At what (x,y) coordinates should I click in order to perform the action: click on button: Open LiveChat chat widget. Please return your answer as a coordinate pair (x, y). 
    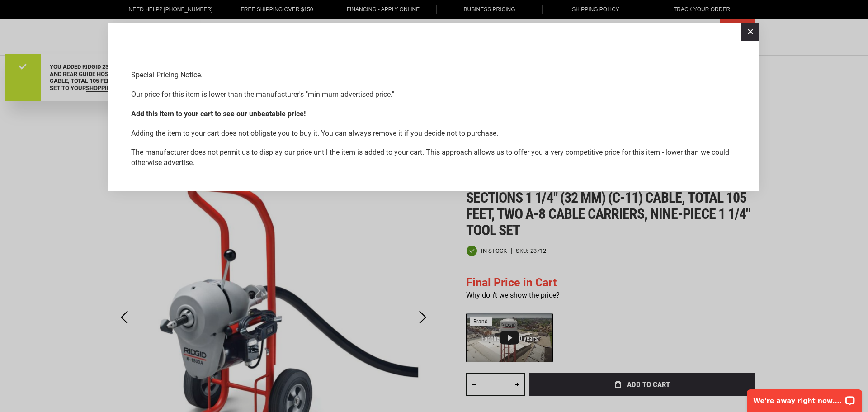
    Looking at the image, I should click on (109, 17).